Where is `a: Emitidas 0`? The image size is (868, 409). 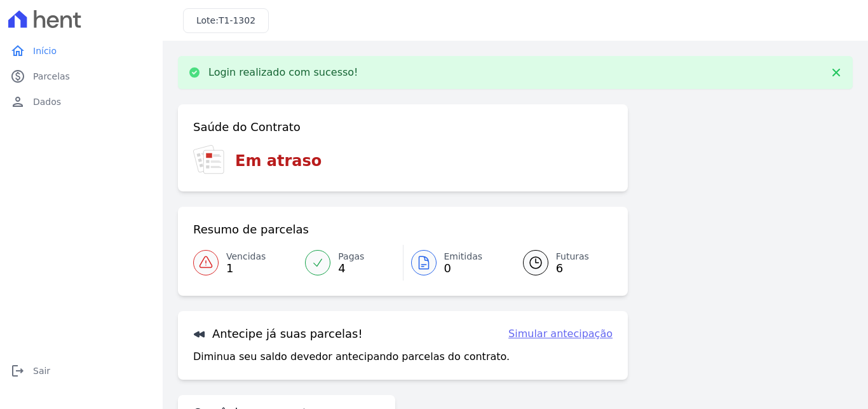 a: Emitidas 0 is located at coordinates (456, 262).